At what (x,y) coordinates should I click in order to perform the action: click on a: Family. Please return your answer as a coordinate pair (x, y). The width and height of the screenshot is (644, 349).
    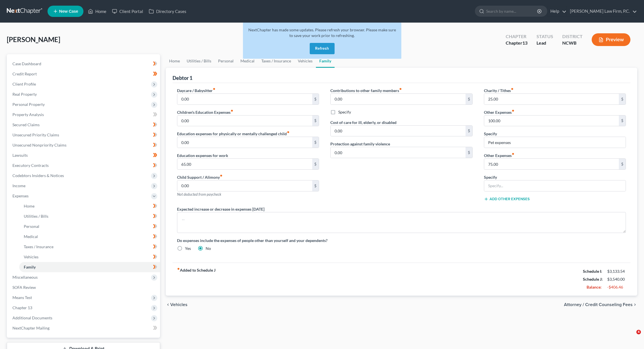
    Looking at the image, I should click on (90, 267).